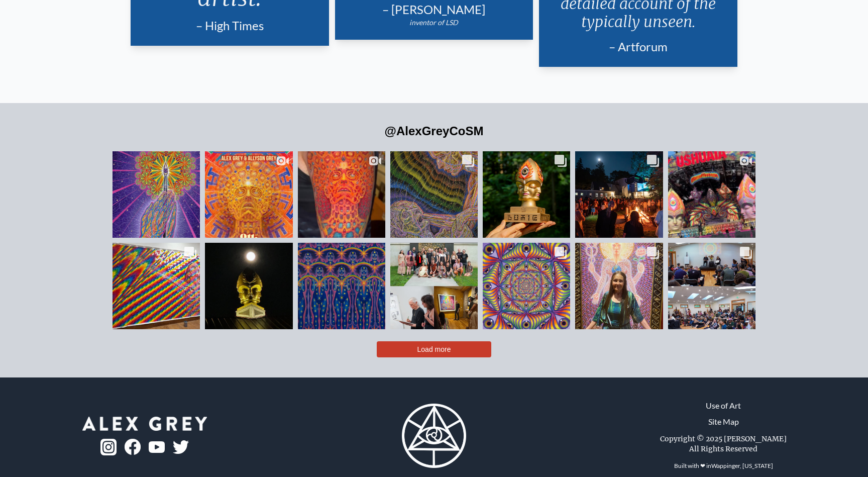 The height and width of the screenshot is (477, 868). Describe the element at coordinates (156, 286) in the screenshot. I see `img: Allyson and I will be returning to Burning Man this year, continuing to work ...` at that location.